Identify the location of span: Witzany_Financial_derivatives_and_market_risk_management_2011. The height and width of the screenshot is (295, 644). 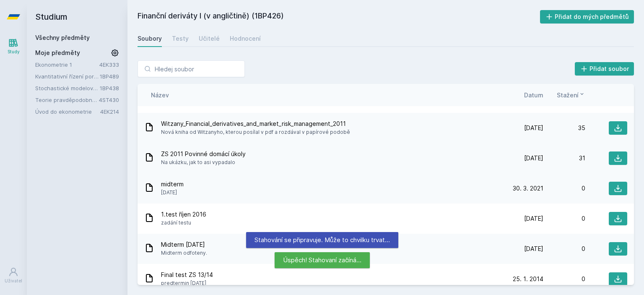
(255, 124).